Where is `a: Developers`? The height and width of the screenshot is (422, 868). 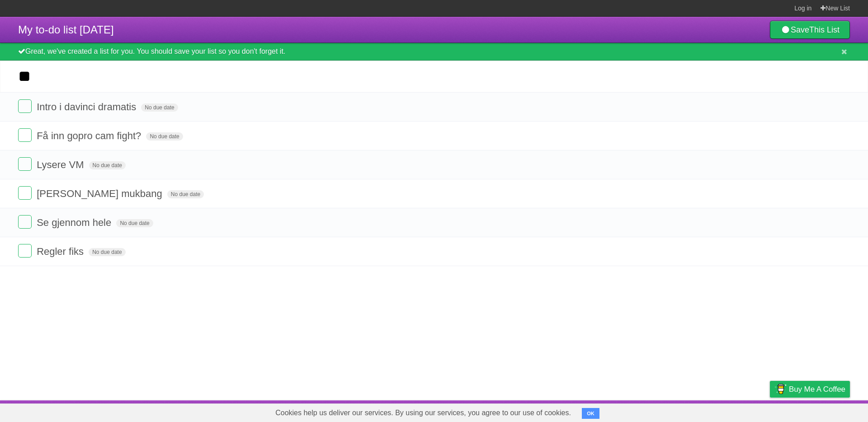
a: Developers is located at coordinates (698, 411).